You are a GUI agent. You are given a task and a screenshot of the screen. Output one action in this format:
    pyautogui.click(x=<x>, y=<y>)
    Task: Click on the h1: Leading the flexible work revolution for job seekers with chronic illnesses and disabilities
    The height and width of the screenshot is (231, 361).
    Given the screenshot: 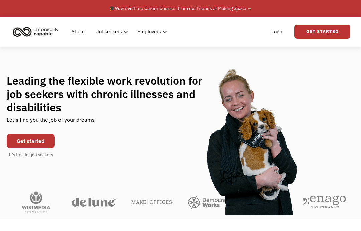 What is the action you would take?
    pyautogui.click(x=111, y=94)
    